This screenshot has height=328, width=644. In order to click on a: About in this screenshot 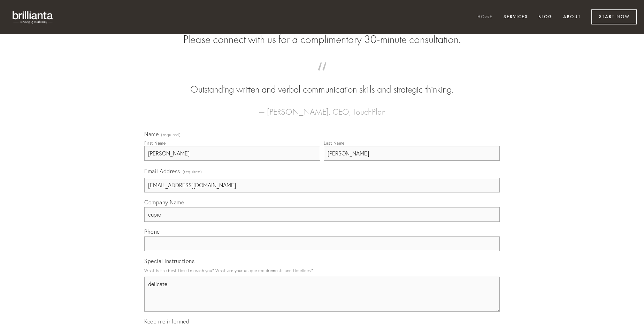, I will do `click(572, 17)`.